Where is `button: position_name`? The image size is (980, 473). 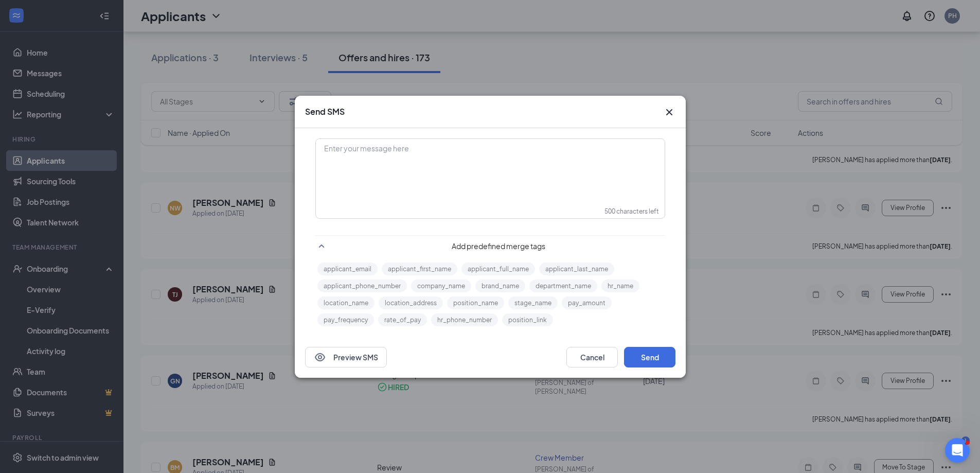
button: position_name is located at coordinates (476, 303).